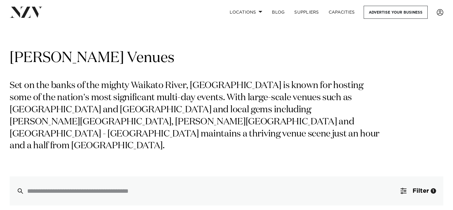 Image resolution: width=453 pixels, height=210 pixels. I want to click on div: 1, so click(434, 191).